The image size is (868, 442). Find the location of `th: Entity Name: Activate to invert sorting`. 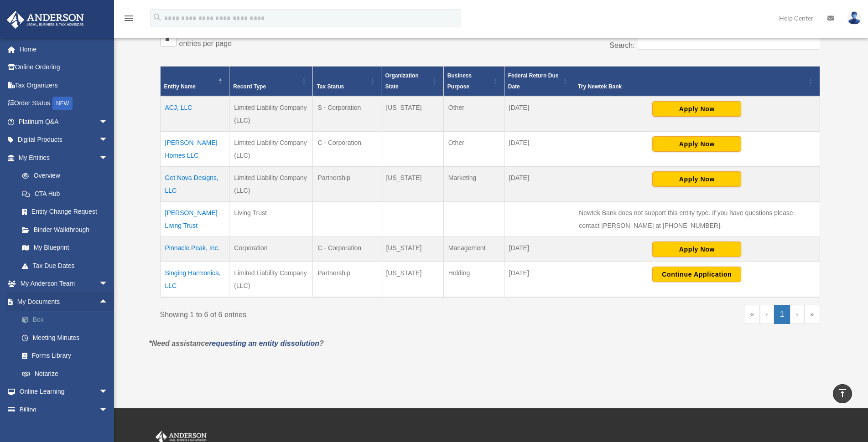

th: Entity Name: Activate to invert sorting is located at coordinates (195, 81).